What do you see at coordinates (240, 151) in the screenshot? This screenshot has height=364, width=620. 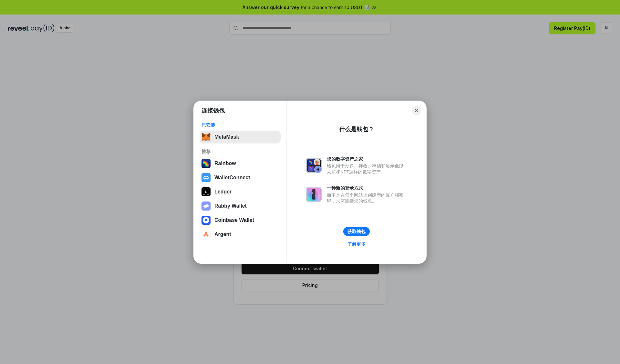 I see `div: 推荐` at bounding box center [240, 151].